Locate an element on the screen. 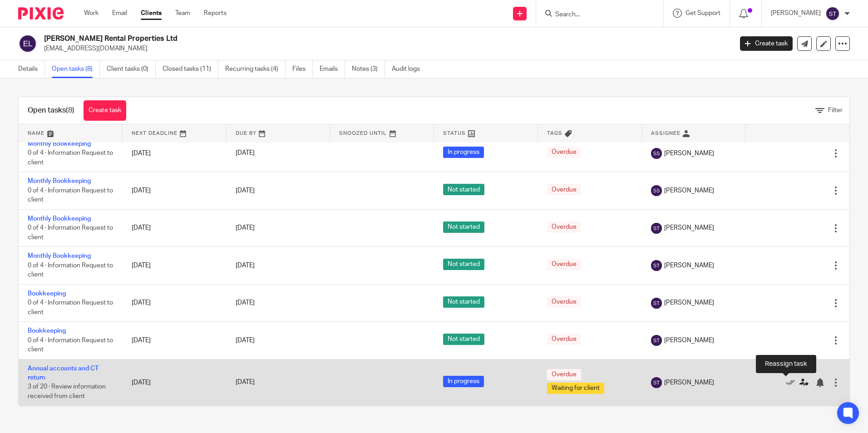  span: Snoozed Until is located at coordinates (362, 133).